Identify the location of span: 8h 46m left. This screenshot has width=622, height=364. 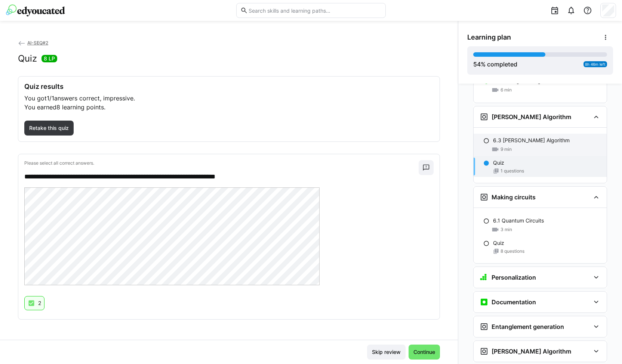
(595, 64).